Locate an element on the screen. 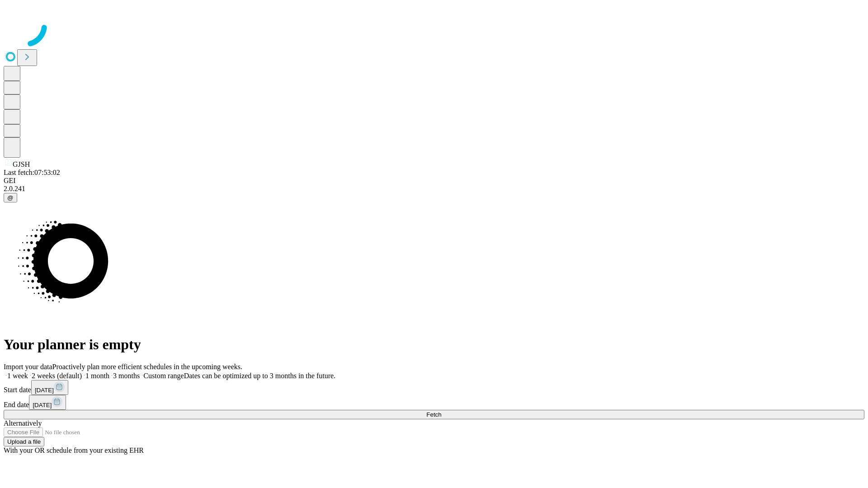  span: GJSH is located at coordinates (21, 164).